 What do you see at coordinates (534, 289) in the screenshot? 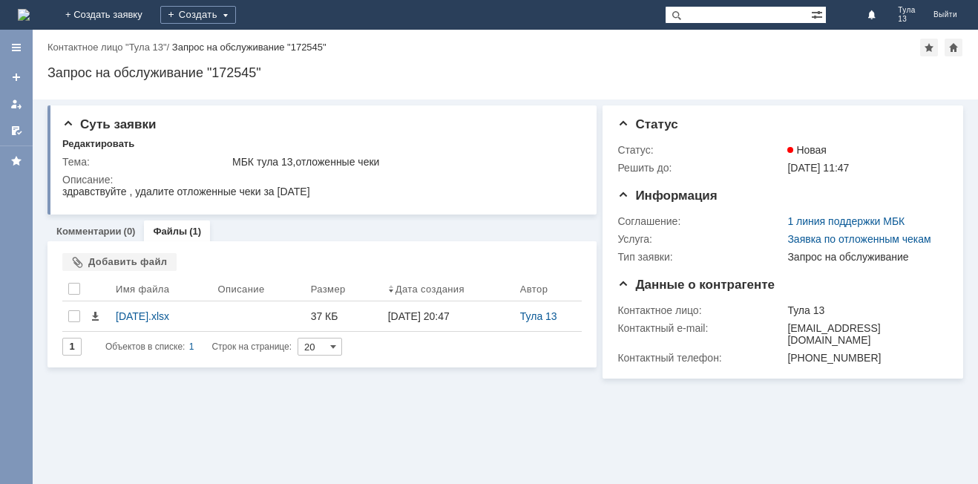
I see `div: Автор` at bounding box center [534, 289].